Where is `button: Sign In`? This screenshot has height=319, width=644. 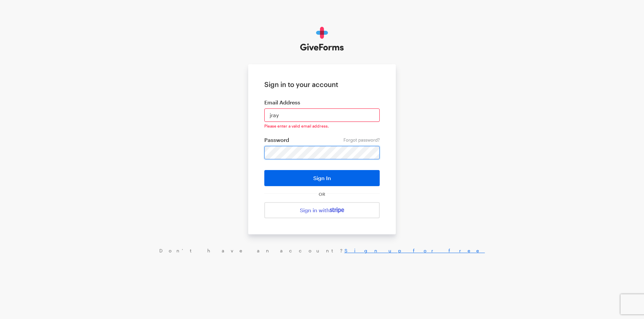 button: Sign In is located at coordinates (322, 179).